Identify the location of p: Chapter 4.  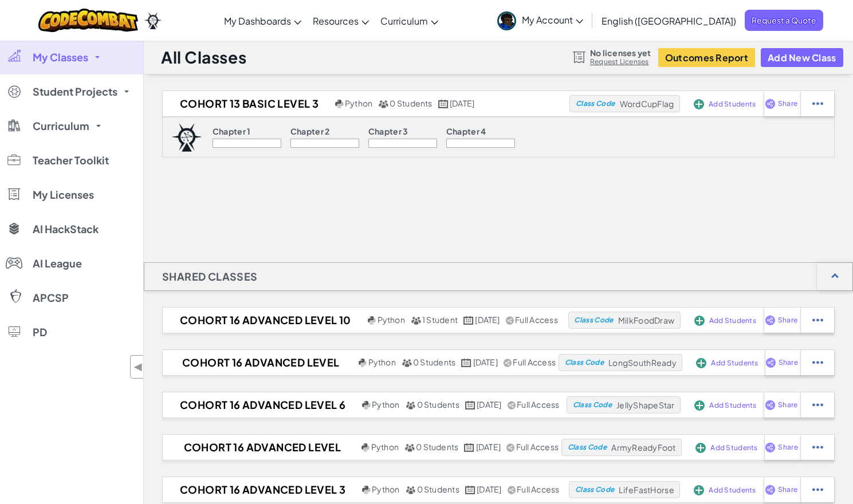
(466, 131).